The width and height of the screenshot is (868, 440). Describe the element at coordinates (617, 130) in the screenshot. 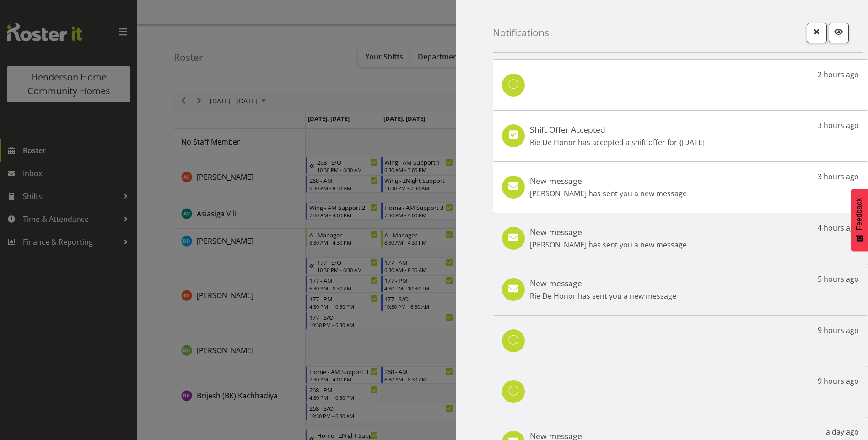

I see `h5: Shift Offer Accepted` at that location.